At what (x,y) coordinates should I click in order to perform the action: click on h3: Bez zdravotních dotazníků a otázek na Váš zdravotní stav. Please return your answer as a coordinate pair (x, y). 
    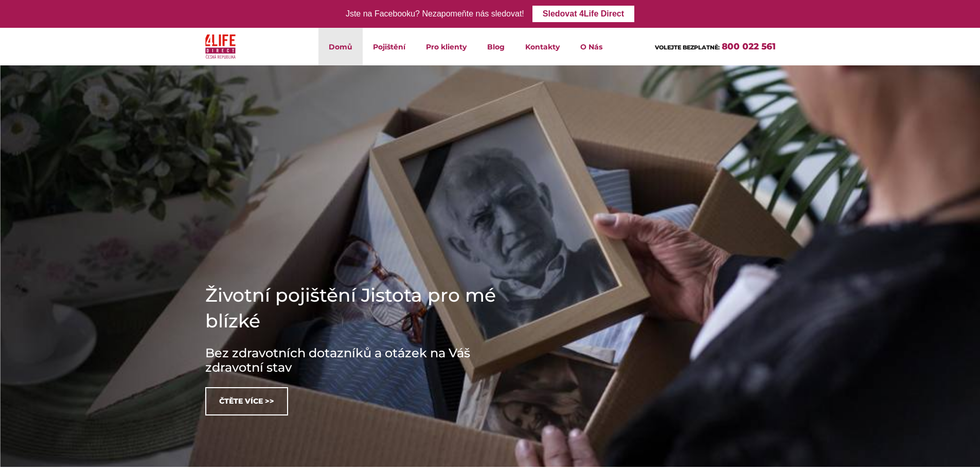
    Looking at the image, I should click on (360, 360).